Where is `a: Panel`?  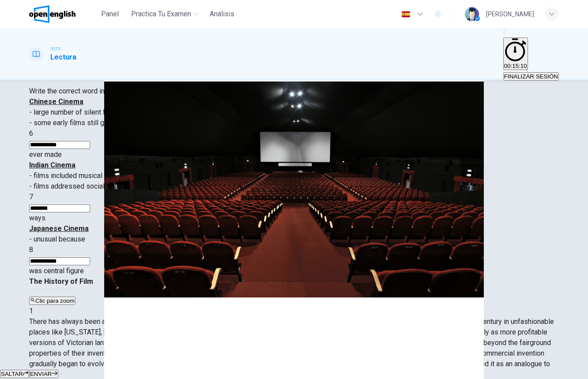
a: Panel is located at coordinates (110, 14).